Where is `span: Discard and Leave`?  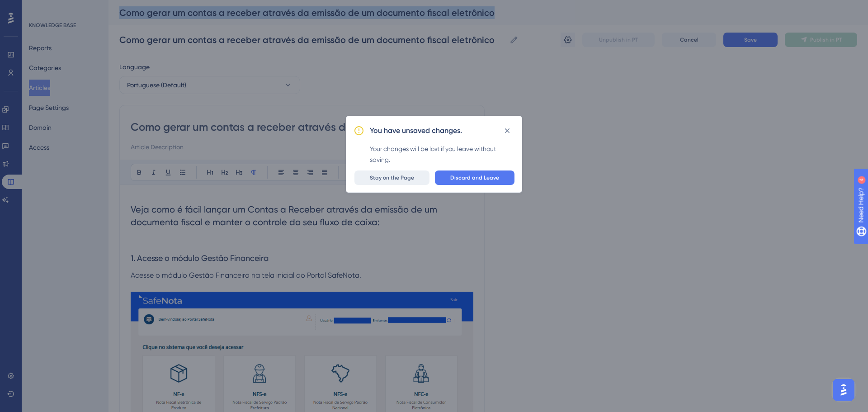 span: Discard and Leave is located at coordinates (474, 178).